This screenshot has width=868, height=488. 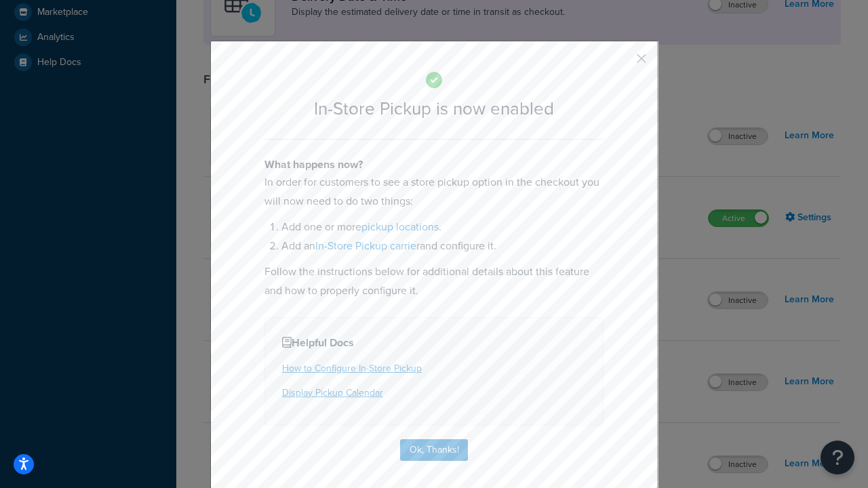 What do you see at coordinates (332, 393) in the screenshot?
I see `a: Display Pickup Calendar` at bounding box center [332, 393].